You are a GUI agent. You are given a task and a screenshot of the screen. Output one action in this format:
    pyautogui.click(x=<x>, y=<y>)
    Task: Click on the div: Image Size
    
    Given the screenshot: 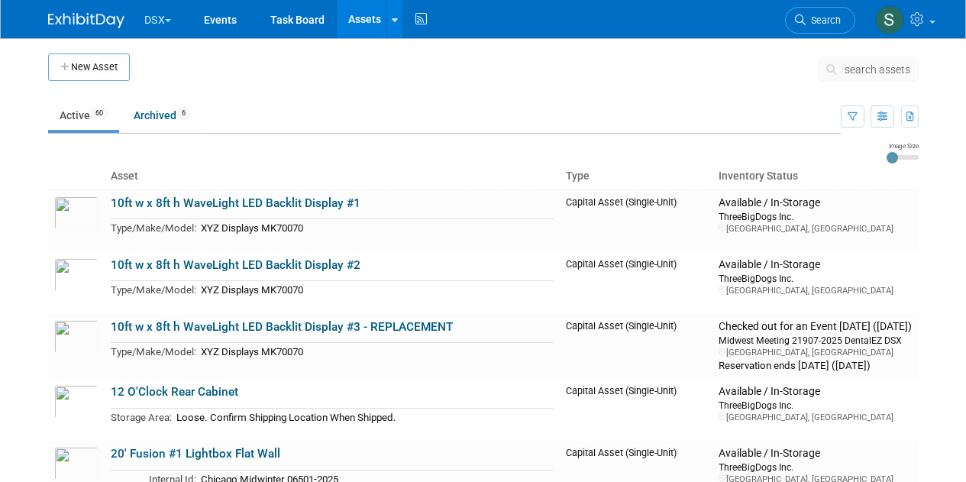 What is the action you would take?
    pyautogui.click(x=902, y=146)
    